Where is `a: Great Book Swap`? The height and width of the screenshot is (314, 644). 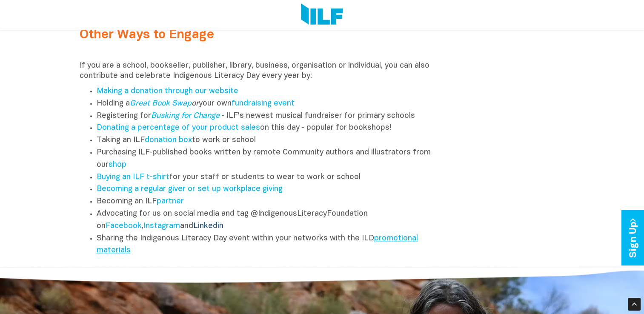
a: Great Book Swap is located at coordinates (160, 104).